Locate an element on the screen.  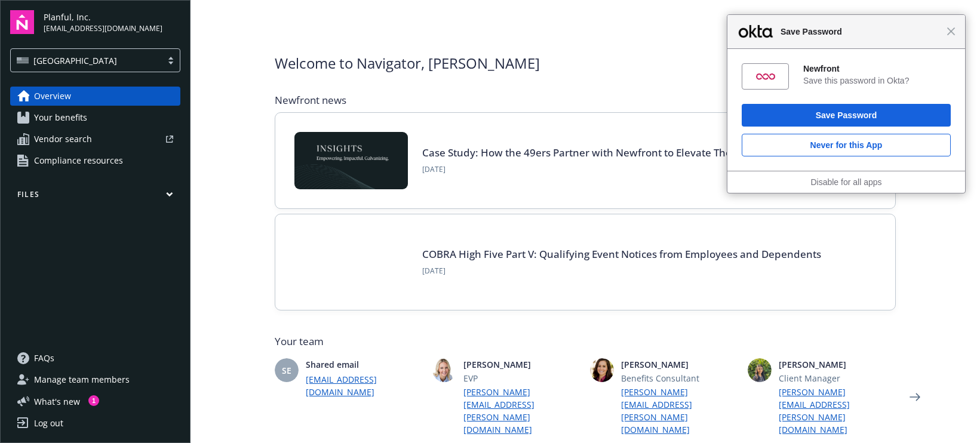
a: FAQs is located at coordinates (95, 359).